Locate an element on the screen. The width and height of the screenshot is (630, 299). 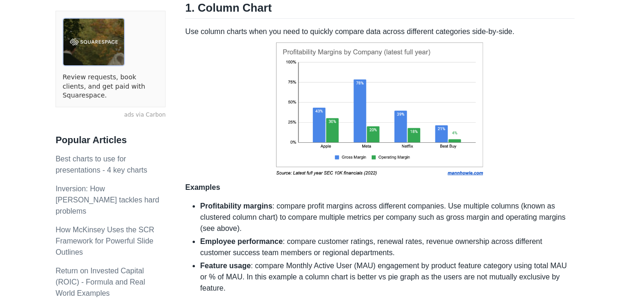
strong: Profitability margins is located at coordinates (236, 206).